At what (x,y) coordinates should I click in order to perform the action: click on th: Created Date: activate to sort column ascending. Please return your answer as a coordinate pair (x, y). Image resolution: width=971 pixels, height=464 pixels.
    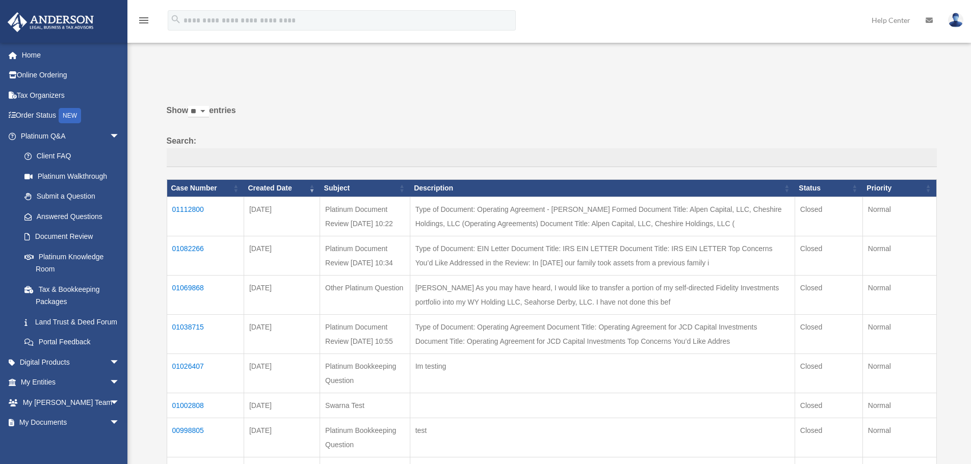
    Looking at the image, I should click on (281, 189).